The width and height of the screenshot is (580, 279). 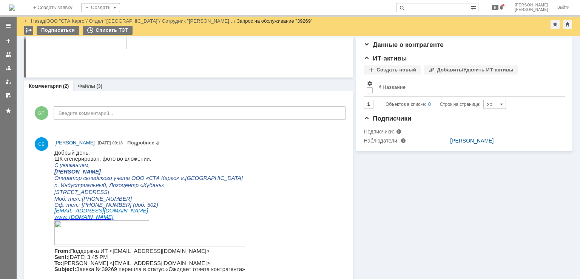 I want to click on a: Создать заявку, so click(x=8, y=41).